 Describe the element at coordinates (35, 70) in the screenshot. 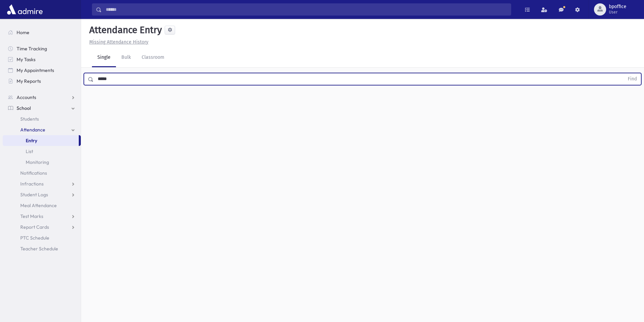

I see `span: My Appointments` at that location.